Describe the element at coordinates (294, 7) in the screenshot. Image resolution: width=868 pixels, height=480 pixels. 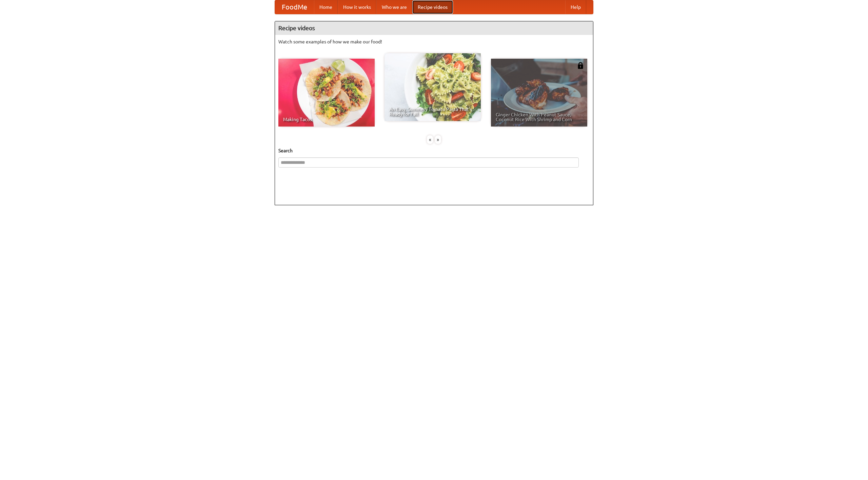
I see `a: FoodMe` at that location.